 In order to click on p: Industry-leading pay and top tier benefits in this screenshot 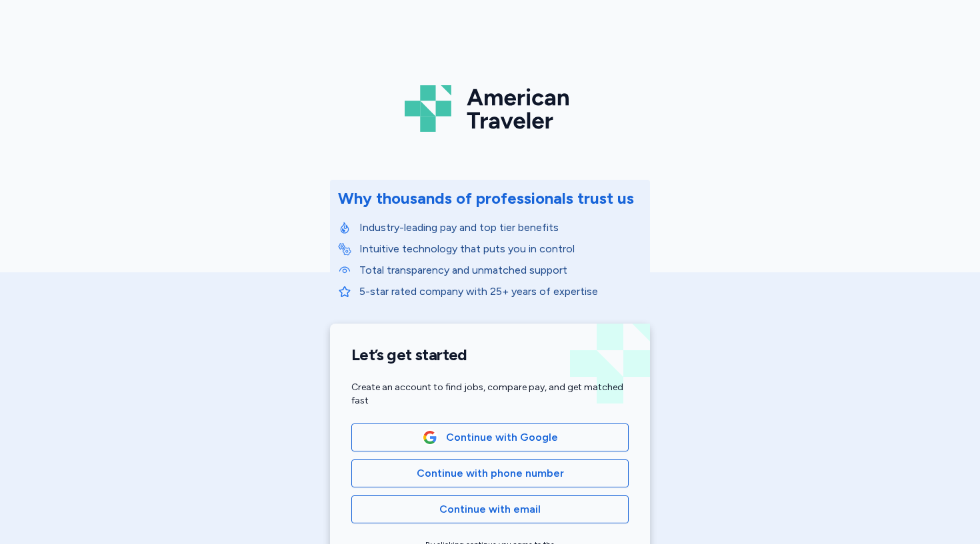, I will do `click(500, 228)`.